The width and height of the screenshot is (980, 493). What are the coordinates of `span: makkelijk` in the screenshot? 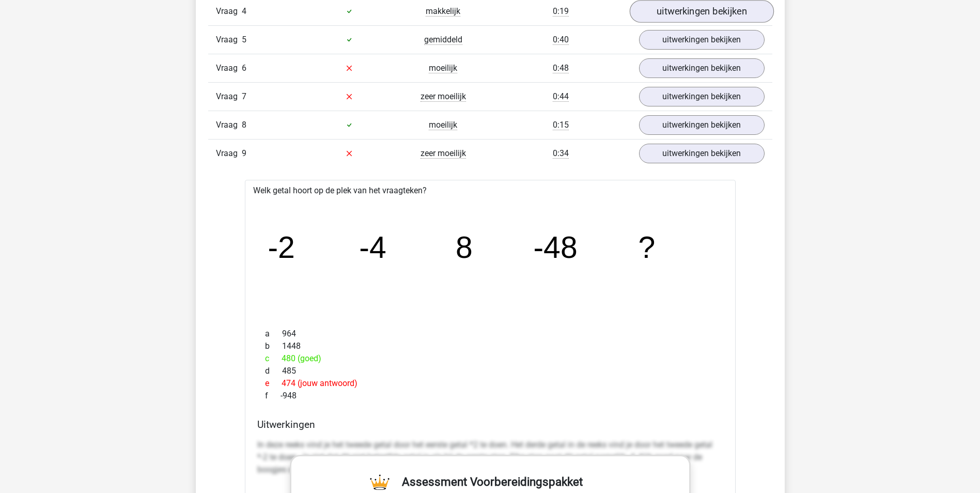 It's located at (443, 11).